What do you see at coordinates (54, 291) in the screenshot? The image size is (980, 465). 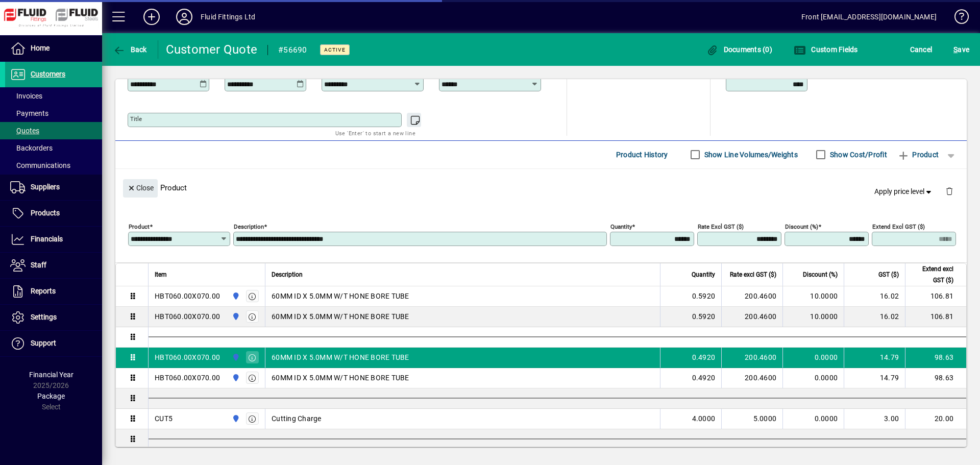 I see `a: Reports` at bounding box center [54, 291].